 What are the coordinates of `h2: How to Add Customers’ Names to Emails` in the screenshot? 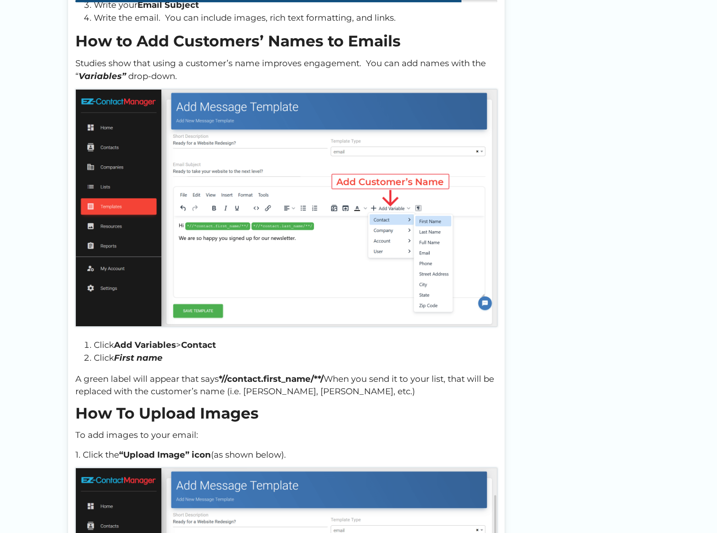 It's located at (286, 41).